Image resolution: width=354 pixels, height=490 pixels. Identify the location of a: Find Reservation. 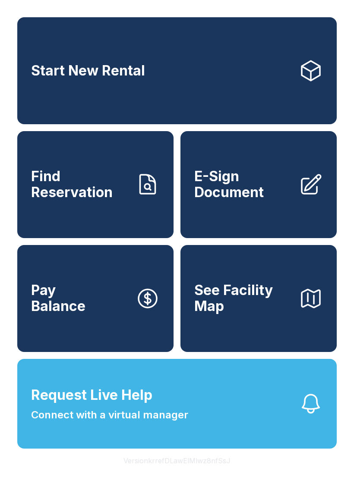
(95, 185).